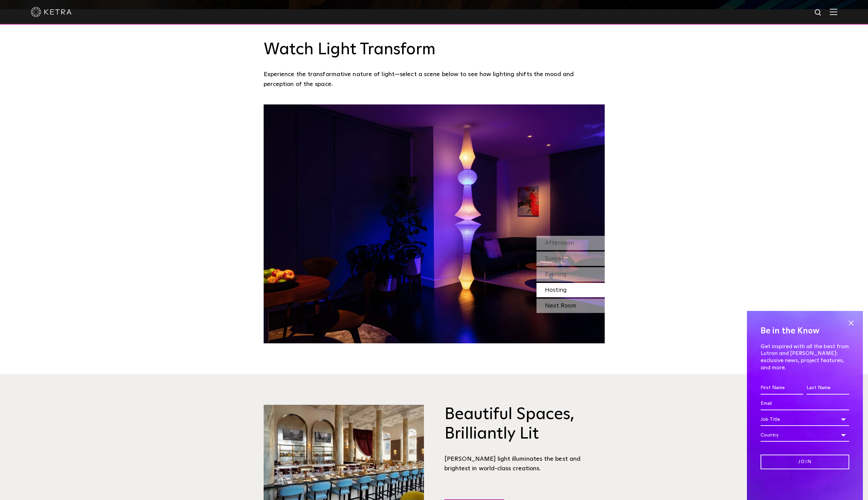 The height and width of the screenshot is (500, 868). Describe the element at coordinates (556, 290) in the screenshot. I see `span: Hosting` at that location.